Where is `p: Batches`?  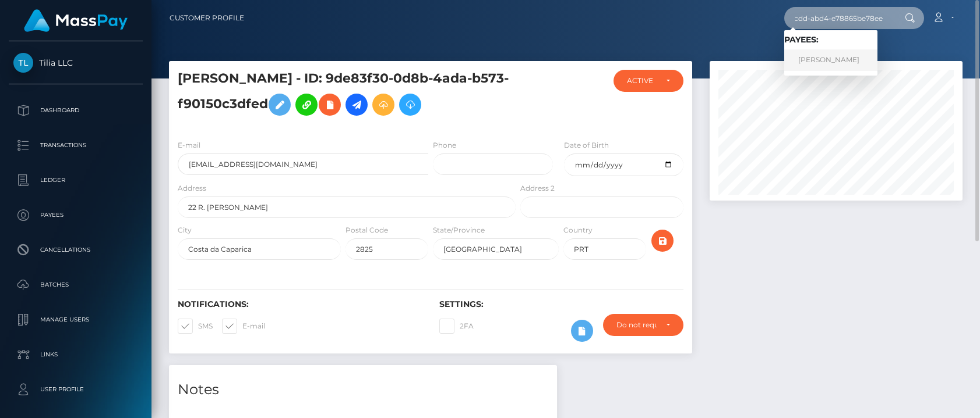
p: Batches is located at coordinates (76, 285).